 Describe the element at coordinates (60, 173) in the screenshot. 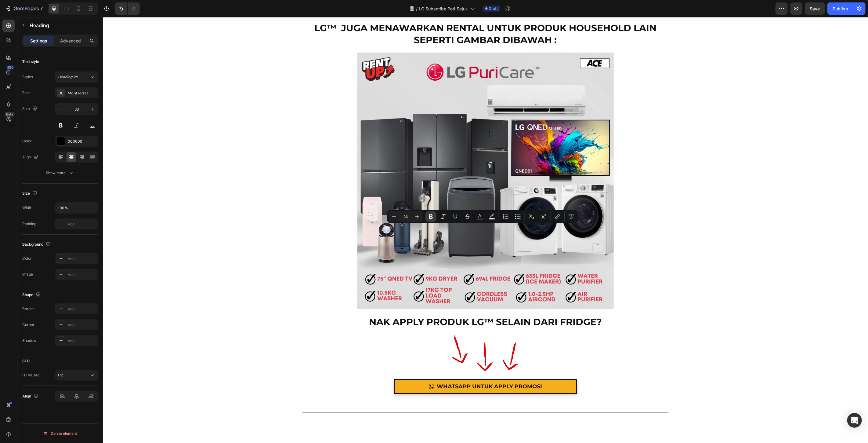

I see `button: Show more` at that location.